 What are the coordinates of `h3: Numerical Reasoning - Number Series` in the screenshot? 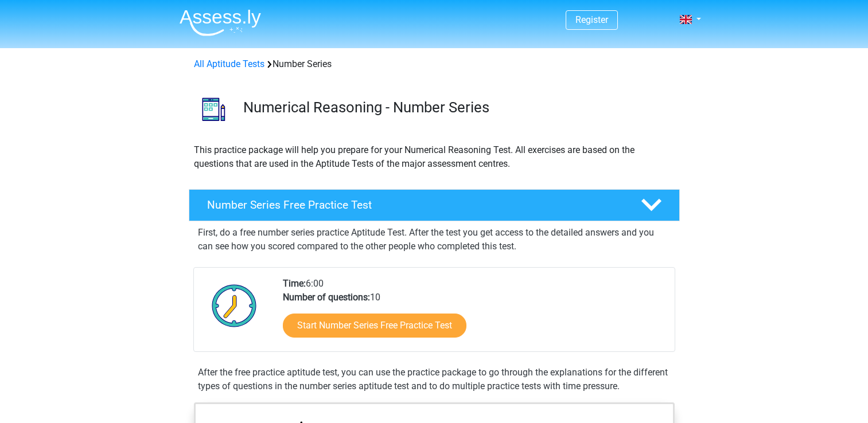 It's located at (457, 107).